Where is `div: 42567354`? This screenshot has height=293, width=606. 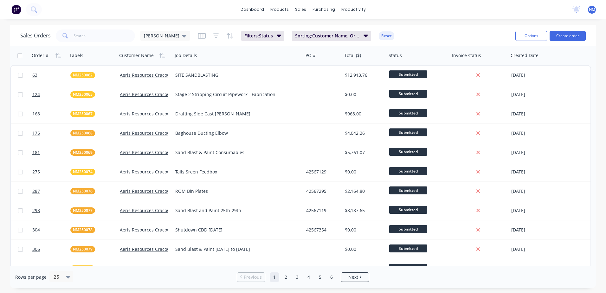 div: 42567354 is located at coordinates (322, 230).